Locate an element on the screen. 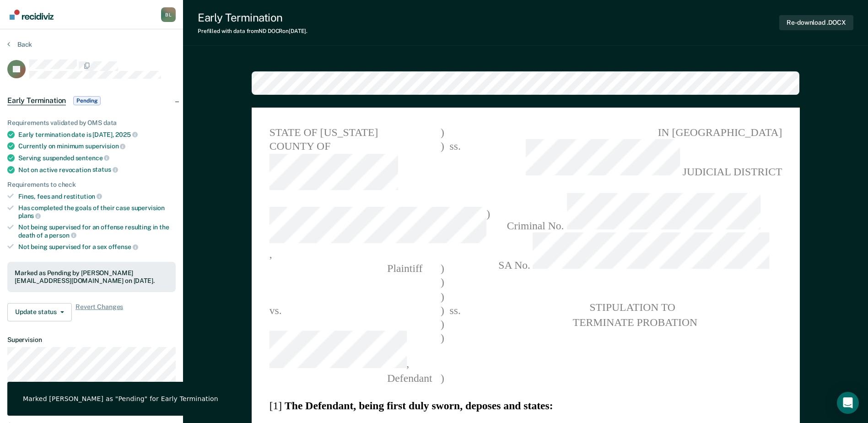  div: Open Intercom Messenger is located at coordinates (847, 402).